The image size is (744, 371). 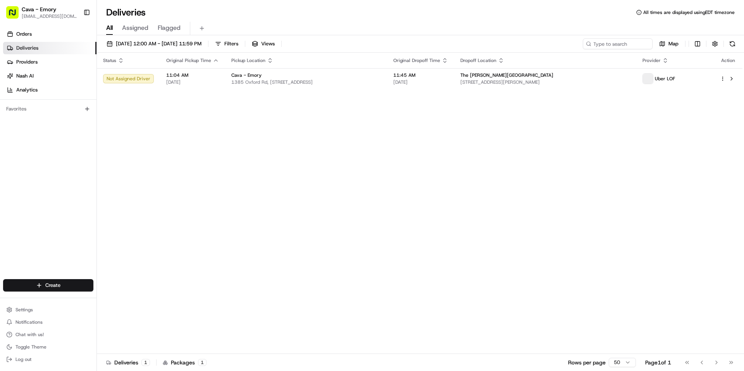 I want to click on button: Refresh, so click(x=732, y=44).